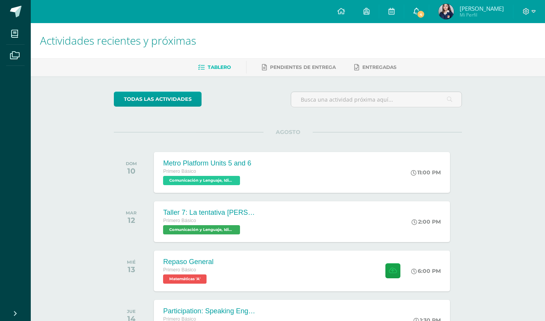 The height and width of the screenshot is (321, 545). What do you see at coordinates (131, 311) in the screenshot?
I see `div: JUE` at bounding box center [131, 311].